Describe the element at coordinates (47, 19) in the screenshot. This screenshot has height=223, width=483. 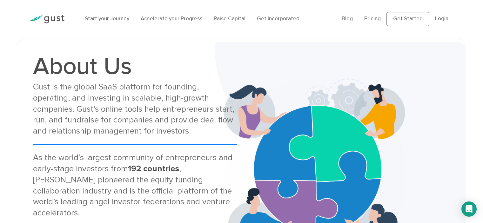
I see `img: Gust Logo` at that location.